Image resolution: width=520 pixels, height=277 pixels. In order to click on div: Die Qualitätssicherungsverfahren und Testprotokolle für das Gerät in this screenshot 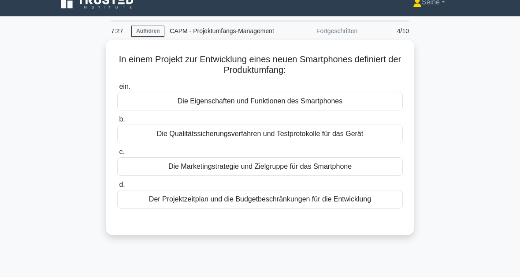, I will do `click(260, 134)`.